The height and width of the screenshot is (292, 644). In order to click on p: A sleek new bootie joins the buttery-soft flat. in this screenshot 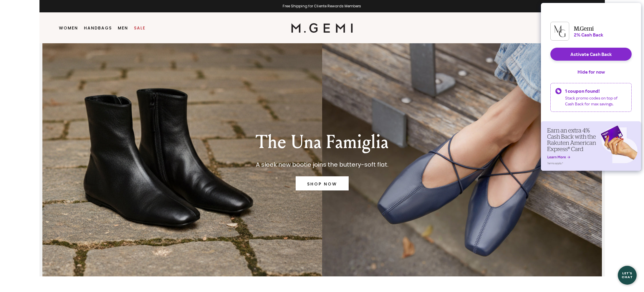, I will do `click(322, 165)`.